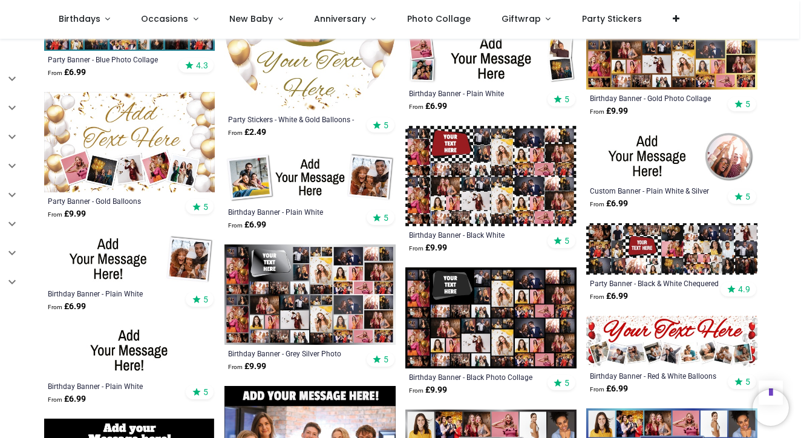 This screenshot has height=438, width=801. What do you see at coordinates (475, 235) in the screenshot?
I see `div: Birthday Banner - Black White Chequered Photo Collage` at bounding box center [475, 235].